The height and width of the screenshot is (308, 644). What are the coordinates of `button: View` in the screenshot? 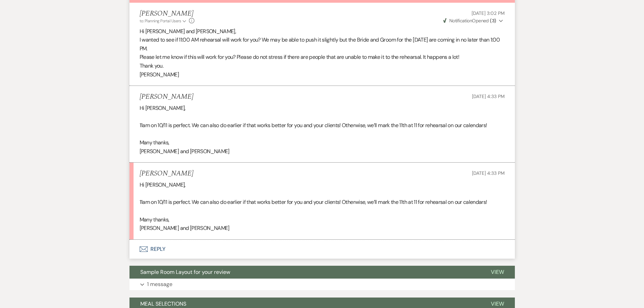 It's located at (497, 272).